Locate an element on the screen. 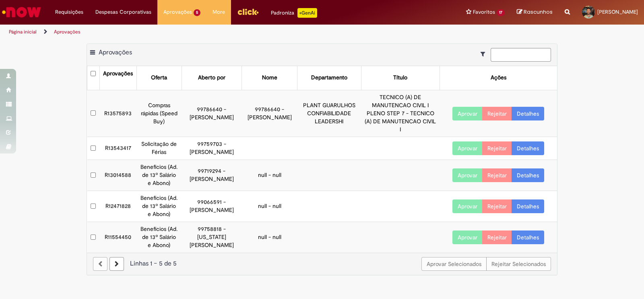  span: 17 is located at coordinates (501, 12).